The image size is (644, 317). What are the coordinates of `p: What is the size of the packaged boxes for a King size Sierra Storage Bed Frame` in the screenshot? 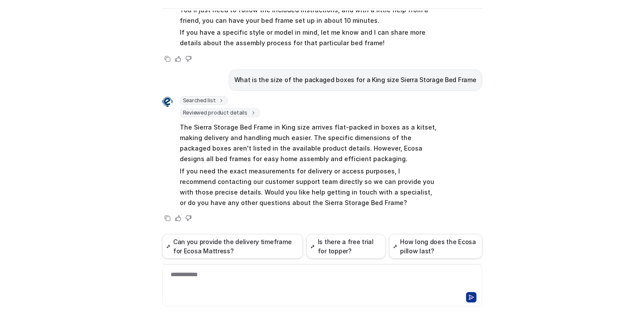 It's located at (355, 80).